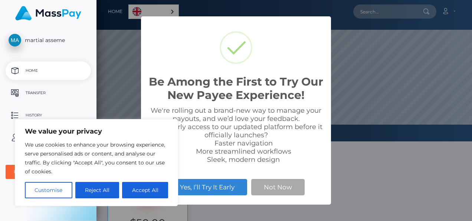 The width and height of the screenshot is (472, 221). What do you see at coordinates (97, 131) in the screenshot?
I see `p: We value your privacy` at bounding box center [97, 131].